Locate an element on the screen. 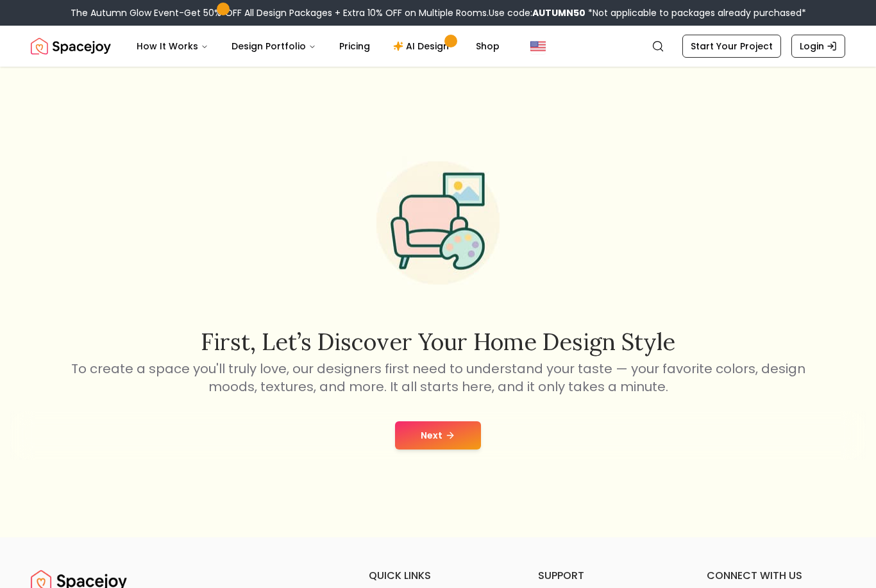 The image size is (876, 588). a: AI Design is located at coordinates (423, 46).